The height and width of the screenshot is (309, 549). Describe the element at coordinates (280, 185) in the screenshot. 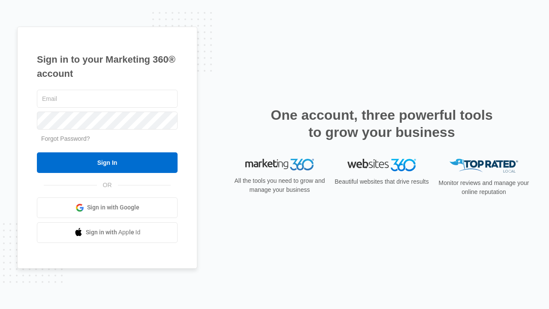

I see `p: All the tools you need to grow and manage your business` at that location.